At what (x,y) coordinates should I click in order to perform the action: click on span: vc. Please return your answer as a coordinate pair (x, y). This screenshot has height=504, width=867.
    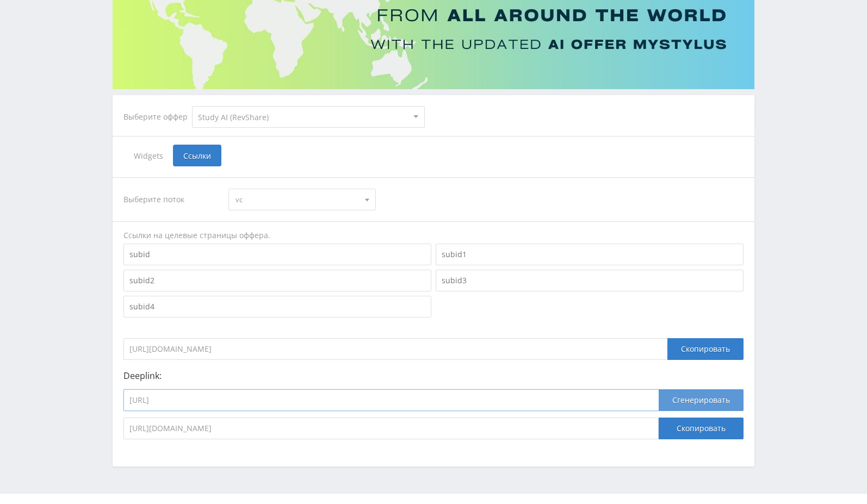
    Looking at the image, I should click on (297, 200).